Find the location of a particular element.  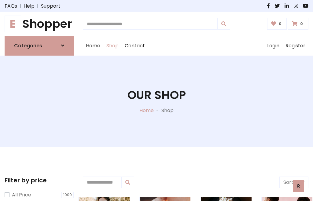

label: All Price is located at coordinates (21, 195).